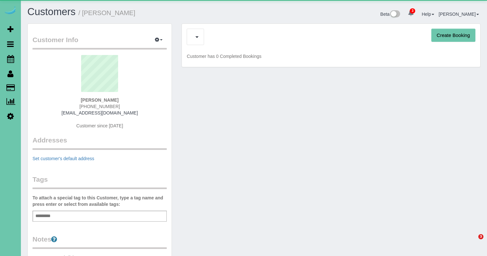 Image resolution: width=487 pixels, height=256 pixels. Describe the element at coordinates (391, 14) in the screenshot. I see `a: Beta` at that location.